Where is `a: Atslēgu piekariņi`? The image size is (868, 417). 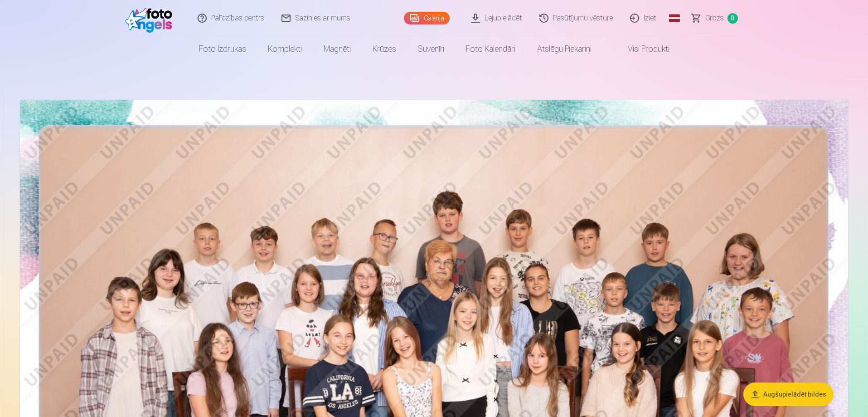 a: Atslēgu piekariņi is located at coordinates (565, 49).